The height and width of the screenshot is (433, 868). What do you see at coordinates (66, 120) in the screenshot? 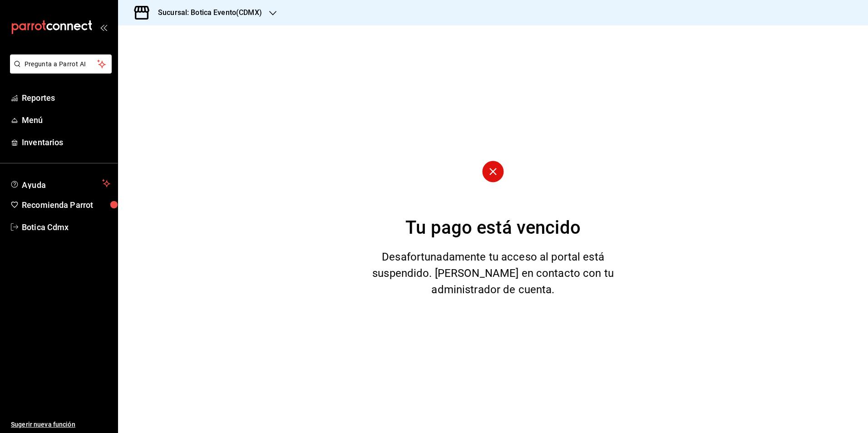
I see `span: Menú` at bounding box center [66, 120].